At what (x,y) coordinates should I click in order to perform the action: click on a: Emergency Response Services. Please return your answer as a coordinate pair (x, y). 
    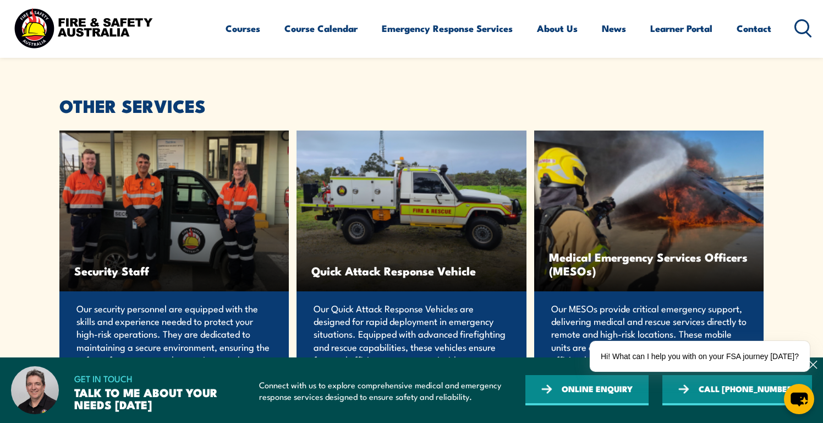
    Looking at the image, I should click on (447, 28).